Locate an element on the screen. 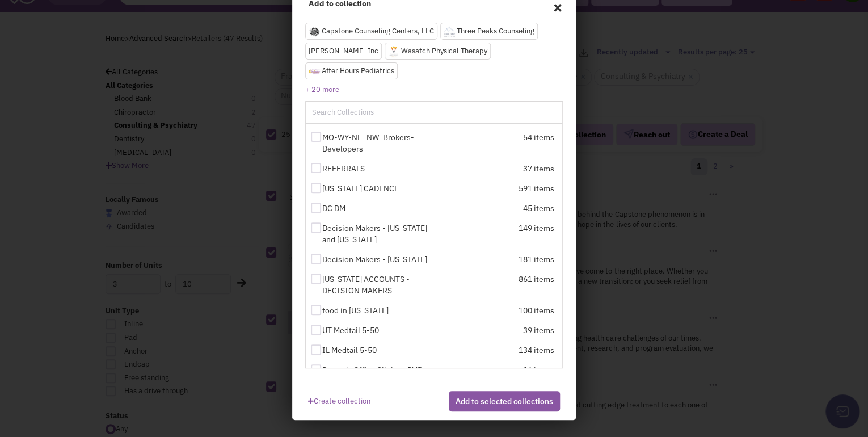 The image size is (868, 437). img: threepeakscounseling.com is located at coordinates (450, 31).